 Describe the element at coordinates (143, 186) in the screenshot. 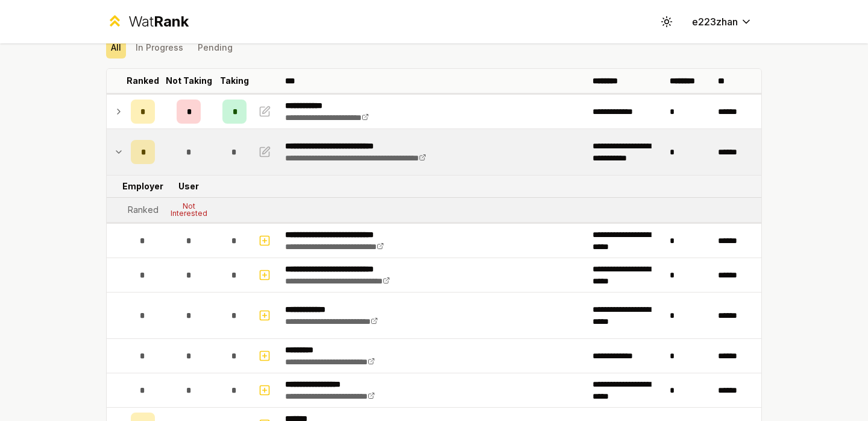

I see `td: Employer` at that location.